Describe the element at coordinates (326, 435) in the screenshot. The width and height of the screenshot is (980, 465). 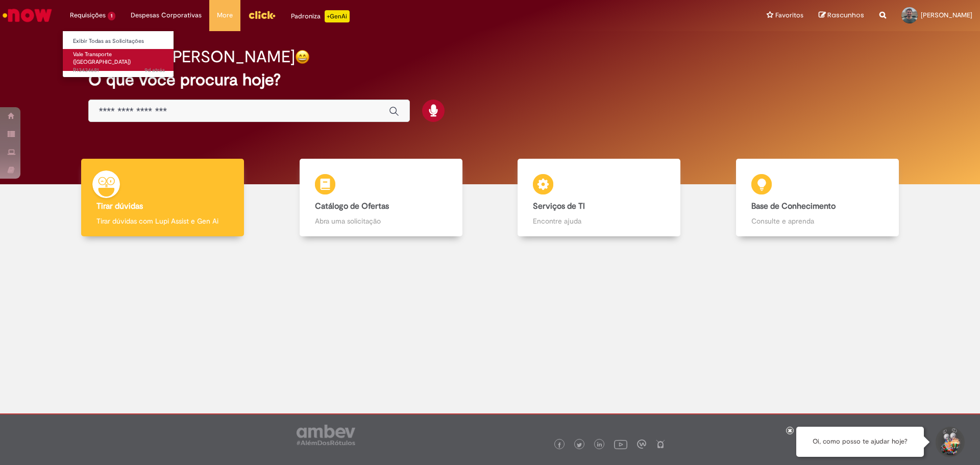
I see `img: logo_footer_ambev_rotulo_gray.png` at that location.